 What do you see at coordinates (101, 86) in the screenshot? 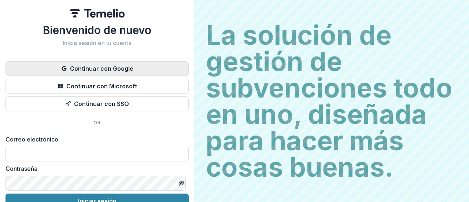
I see `font: Continuar con Microsoft` at bounding box center [101, 86].